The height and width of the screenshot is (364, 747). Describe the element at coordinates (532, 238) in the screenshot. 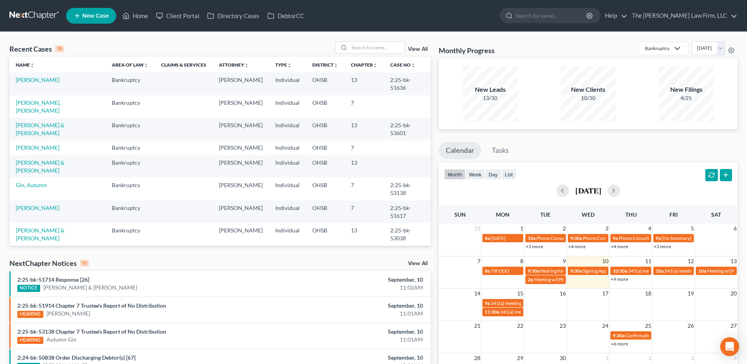

I see `span: 10a` at that location.